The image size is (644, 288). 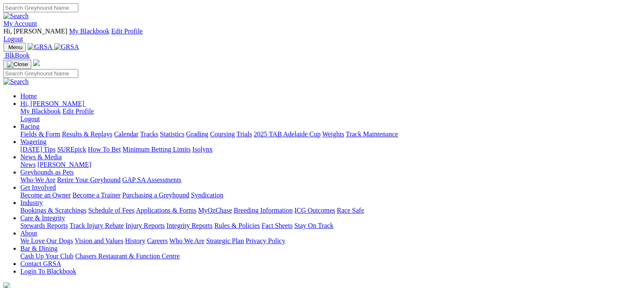 I want to click on a: Coursing, so click(x=222, y=134).